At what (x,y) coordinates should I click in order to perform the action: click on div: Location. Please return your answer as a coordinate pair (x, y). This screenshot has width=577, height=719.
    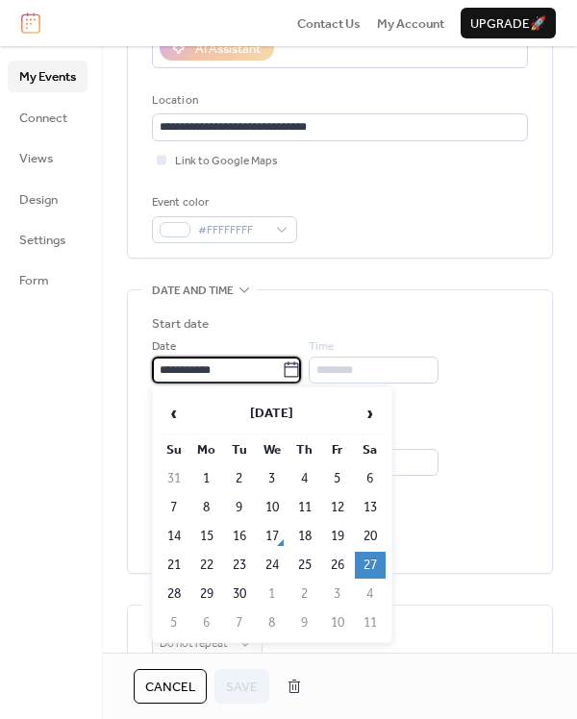
    Looking at the image, I should click on (337, 101).